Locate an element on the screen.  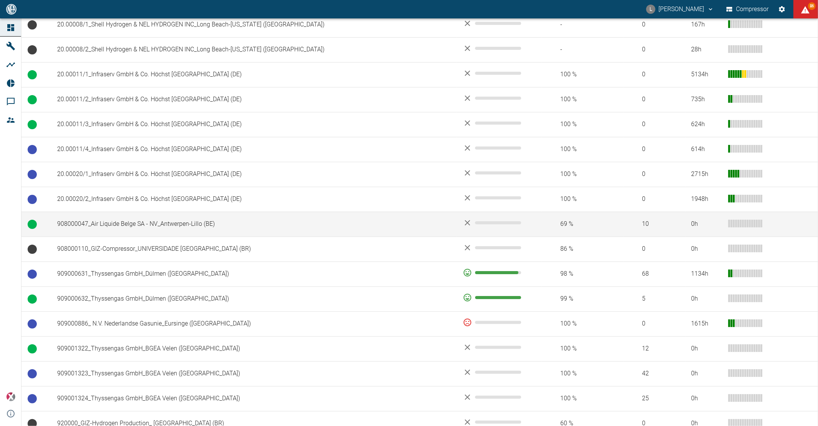
div: 167 h is located at coordinates (707, 25).